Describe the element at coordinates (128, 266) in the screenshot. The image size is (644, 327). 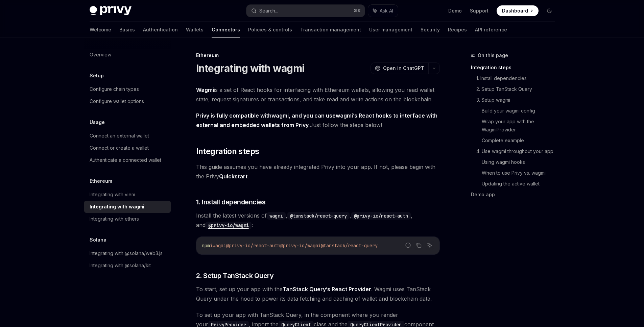
I see `a: Integrating with @solana/kit` at that location.